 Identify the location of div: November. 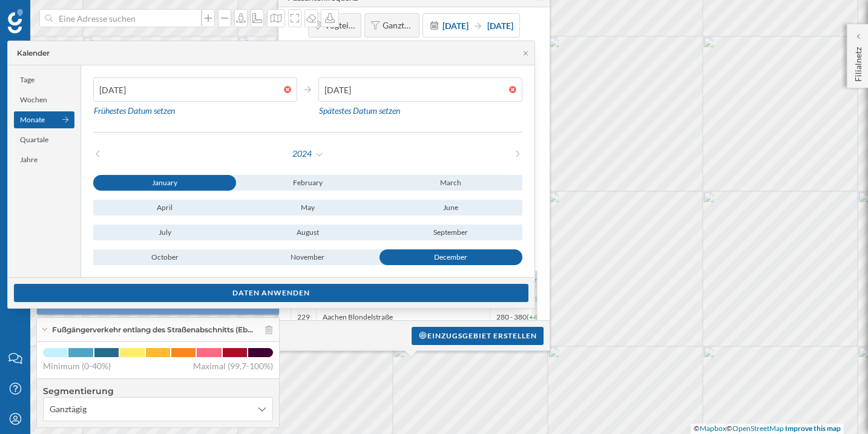
(308, 258).